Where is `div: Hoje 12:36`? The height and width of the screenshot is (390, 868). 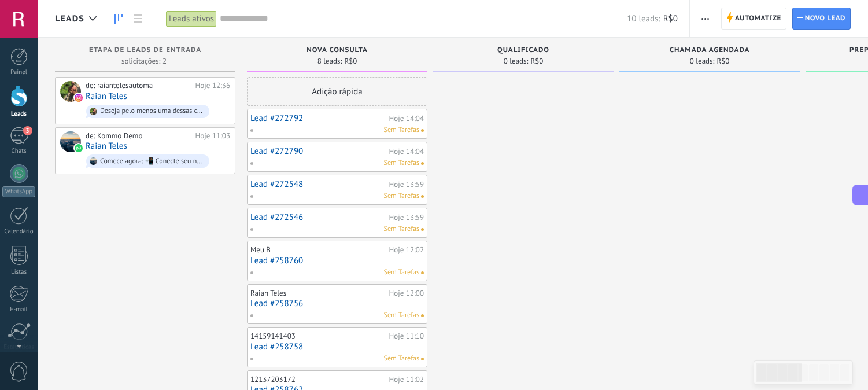 div: Hoje 12:36 is located at coordinates (213, 86).